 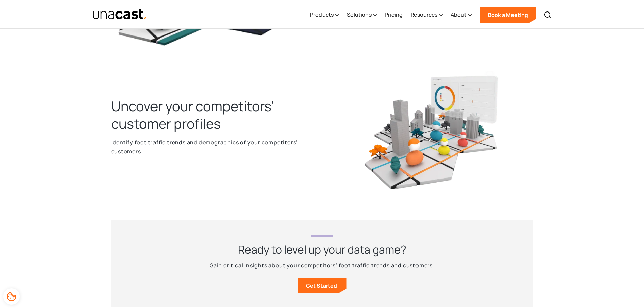 What do you see at coordinates (213, 115) in the screenshot?
I see `h2: Uncover your competitors’ customer profiles` at bounding box center [213, 115].